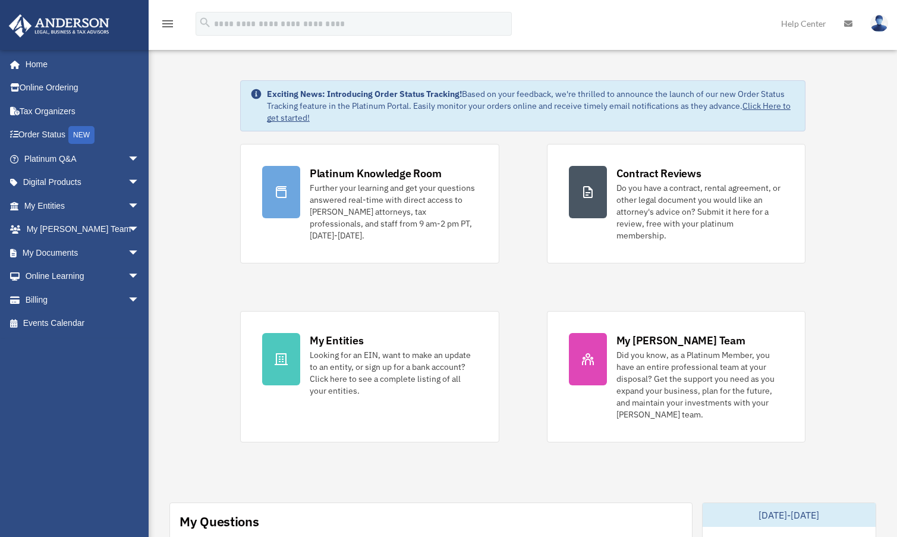  I want to click on div: My Entities, so click(337, 340).